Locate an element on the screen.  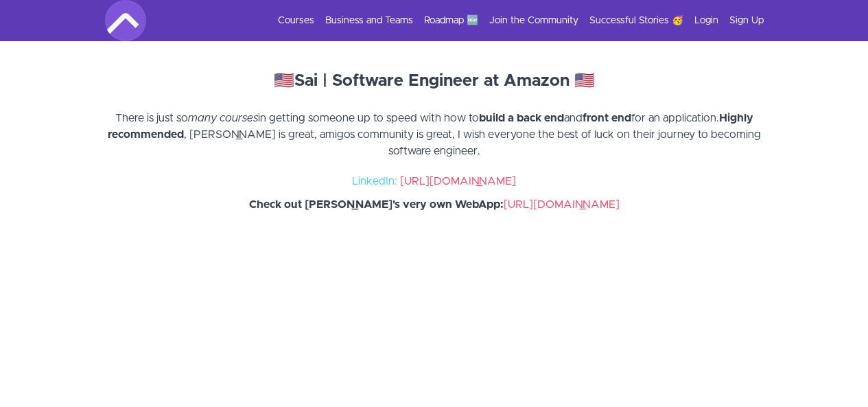
a: Courses is located at coordinates (296, 21).